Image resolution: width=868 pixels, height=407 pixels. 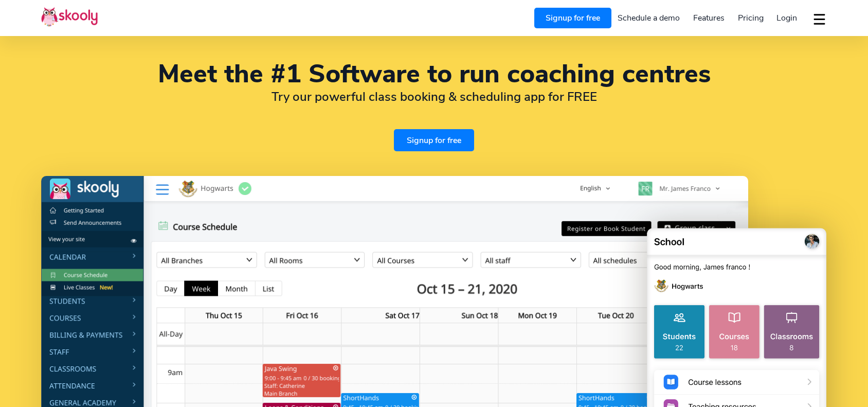 I want to click on a: Pricing, so click(x=751, y=18).